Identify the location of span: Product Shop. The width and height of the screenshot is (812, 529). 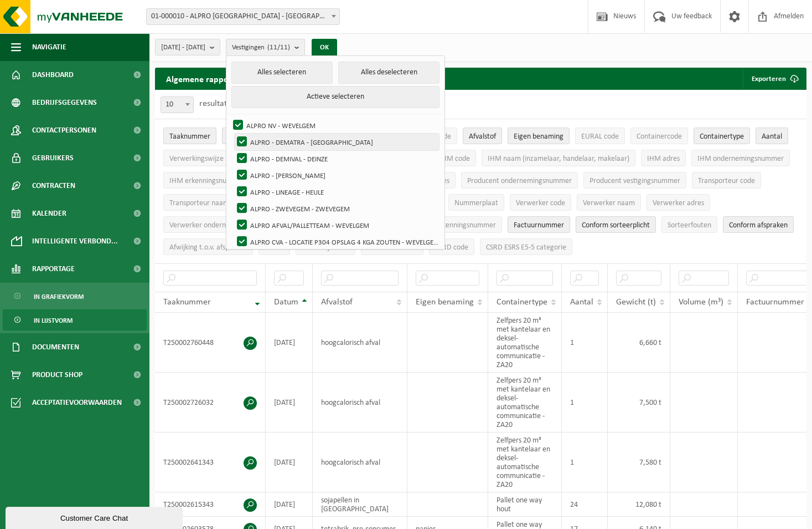
(57, 375).